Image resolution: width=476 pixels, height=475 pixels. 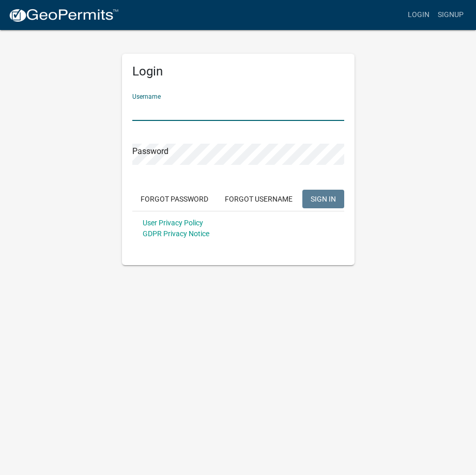 I want to click on a: User Privacy Policy, so click(x=173, y=222).